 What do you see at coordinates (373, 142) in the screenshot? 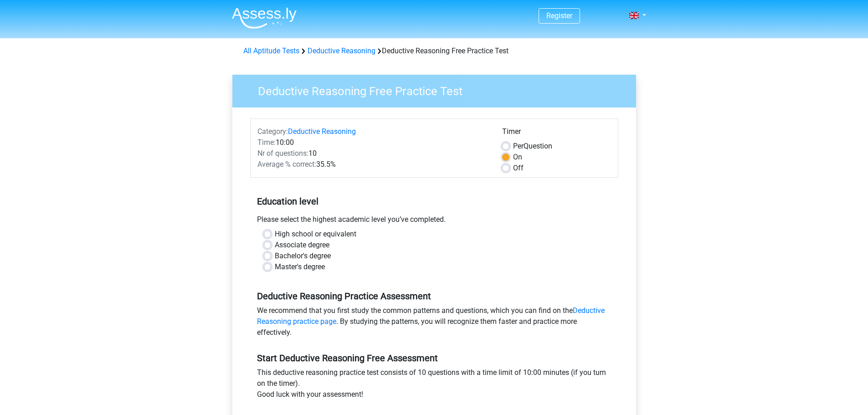
I see `div: 10:00` at bounding box center [373, 142].